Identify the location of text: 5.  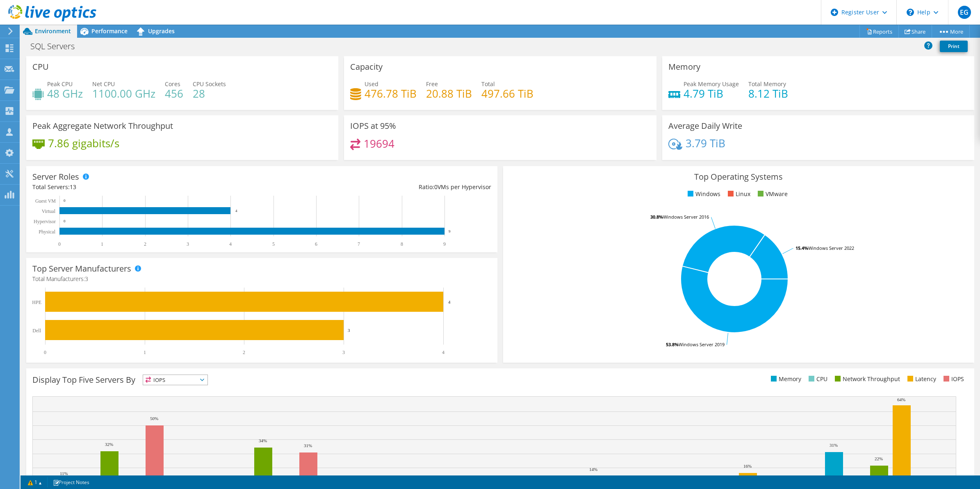
(273, 244).